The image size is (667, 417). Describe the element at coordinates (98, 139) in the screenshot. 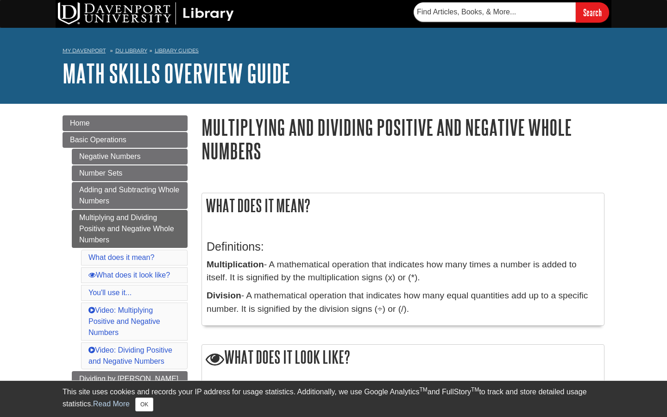

I see `span: Basic Operations` at that location.